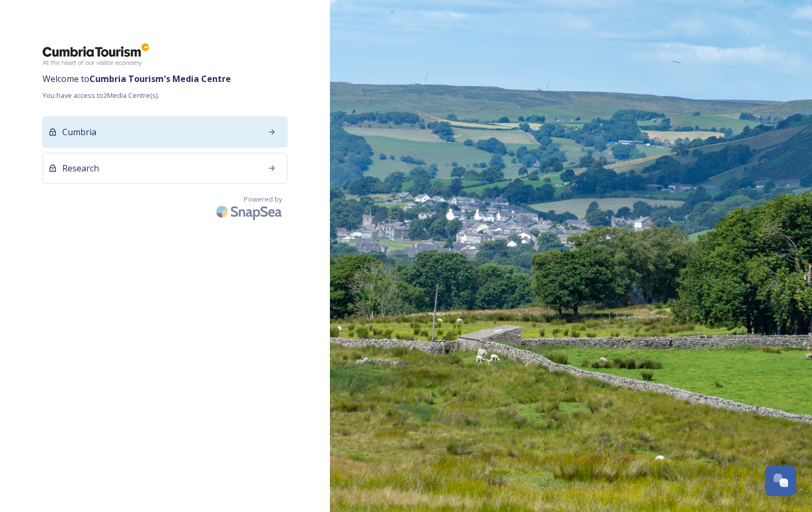 Image resolution: width=812 pixels, height=512 pixels. Describe the element at coordinates (96, 55) in the screenshot. I see `img: ct_logo.png` at that location.